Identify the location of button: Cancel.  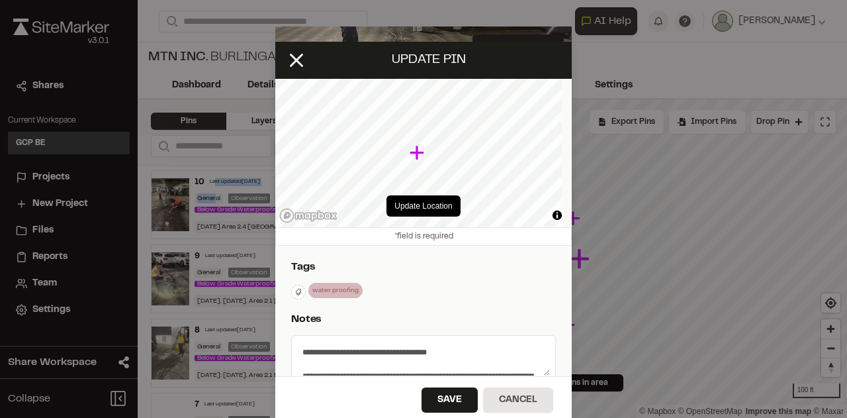
(518, 400).